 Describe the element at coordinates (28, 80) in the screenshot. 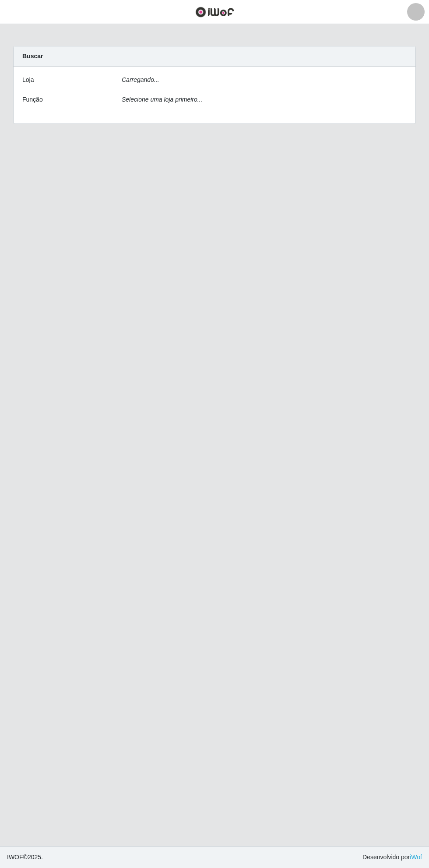

I see `label: Loja` at that location.